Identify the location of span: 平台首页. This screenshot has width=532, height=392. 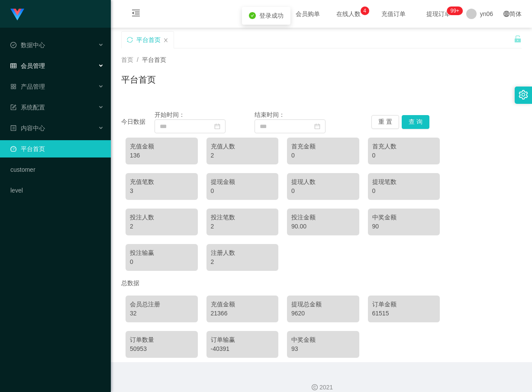
(154, 60).